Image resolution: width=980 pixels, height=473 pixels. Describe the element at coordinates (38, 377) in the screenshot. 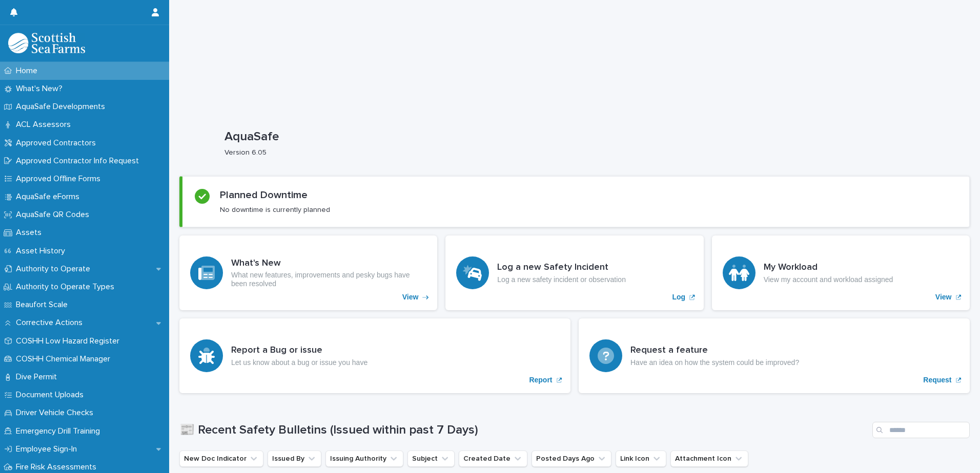

I see `p: Dive Permit` at that location.